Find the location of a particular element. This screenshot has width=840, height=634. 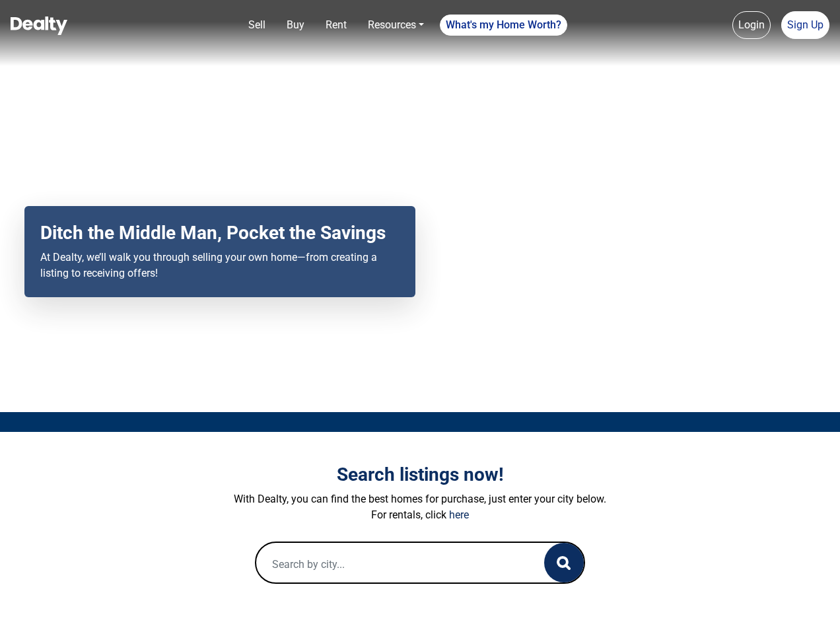

a: Buy is located at coordinates (295, 25).